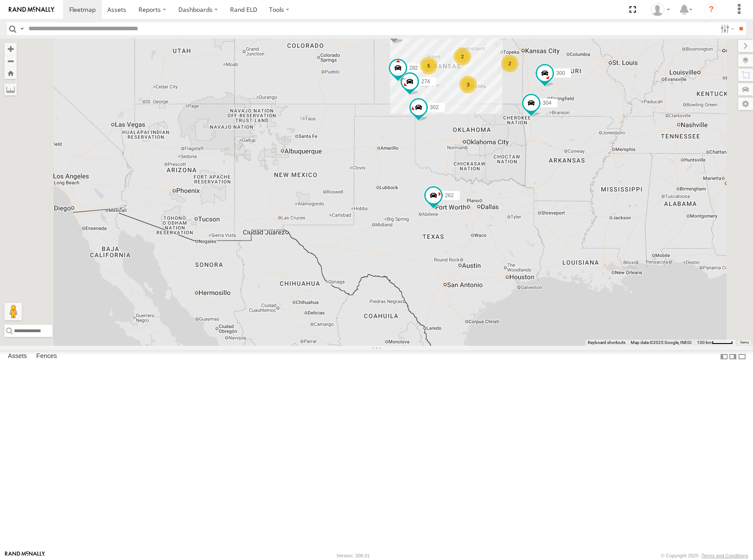 Image resolution: width=753 pixels, height=560 pixels. Describe the element at coordinates (25, 556) in the screenshot. I see `a: Visit our Website` at that location.